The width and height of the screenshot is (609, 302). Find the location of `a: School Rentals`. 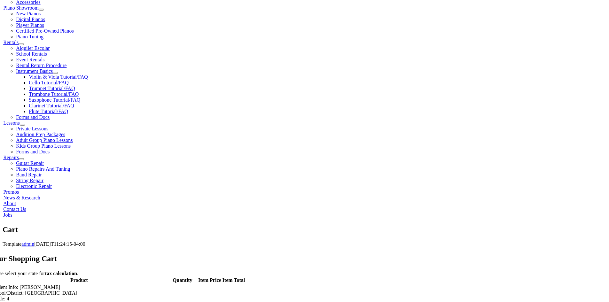

a: School Rentals is located at coordinates (31, 54).